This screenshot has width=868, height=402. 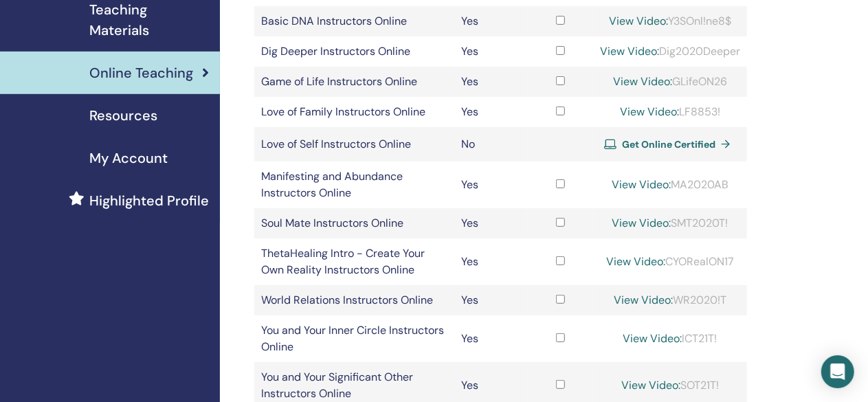 What do you see at coordinates (354, 145) in the screenshot?
I see `td: Love of Self Instructors Online` at bounding box center [354, 145].